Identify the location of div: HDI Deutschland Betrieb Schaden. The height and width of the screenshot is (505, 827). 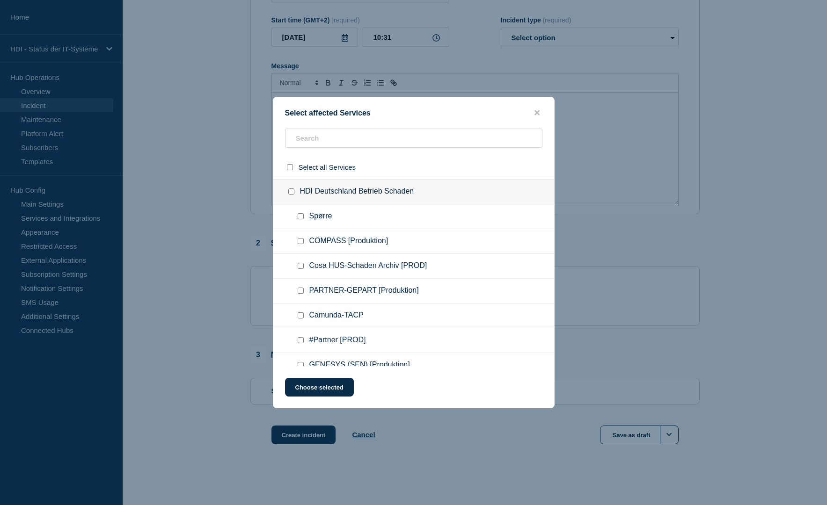
(413, 192).